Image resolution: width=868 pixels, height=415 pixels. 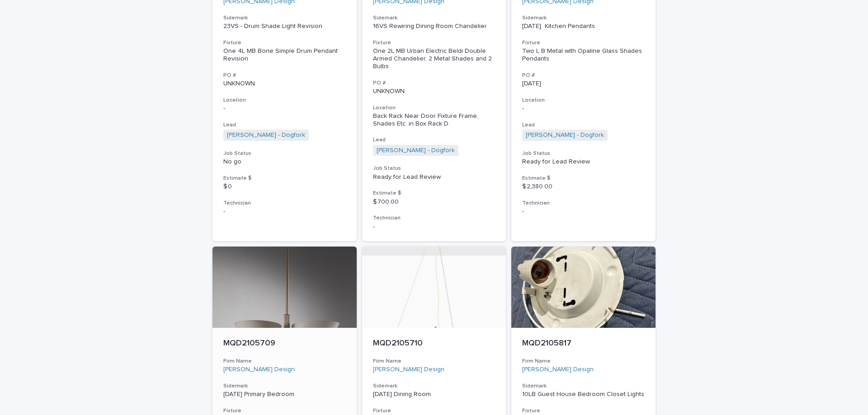 What do you see at coordinates (285, 344) in the screenshot?
I see `p: MQD2105709` at bounding box center [285, 344].